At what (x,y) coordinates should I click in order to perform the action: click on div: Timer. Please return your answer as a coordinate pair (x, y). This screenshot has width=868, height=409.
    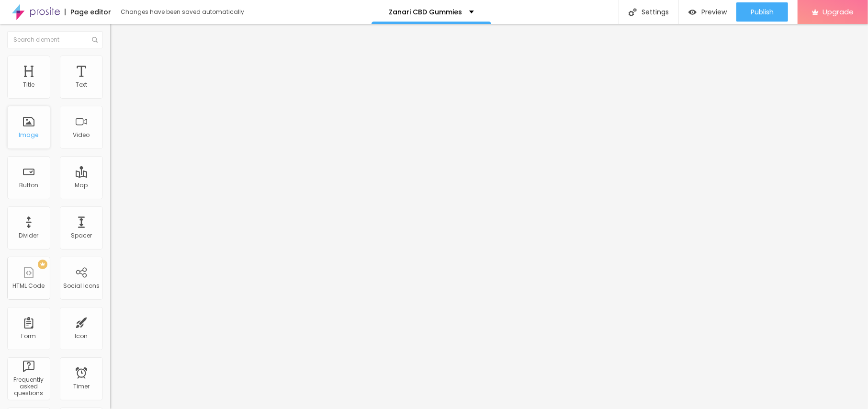
    Looking at the image, I should click on (82, 387).